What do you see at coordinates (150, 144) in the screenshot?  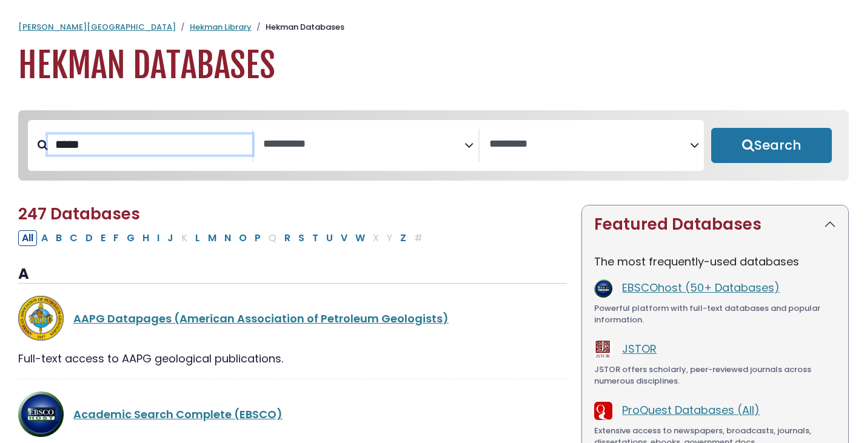 I see `input: Search database by title or keyword` at bounding box center [150, 144].